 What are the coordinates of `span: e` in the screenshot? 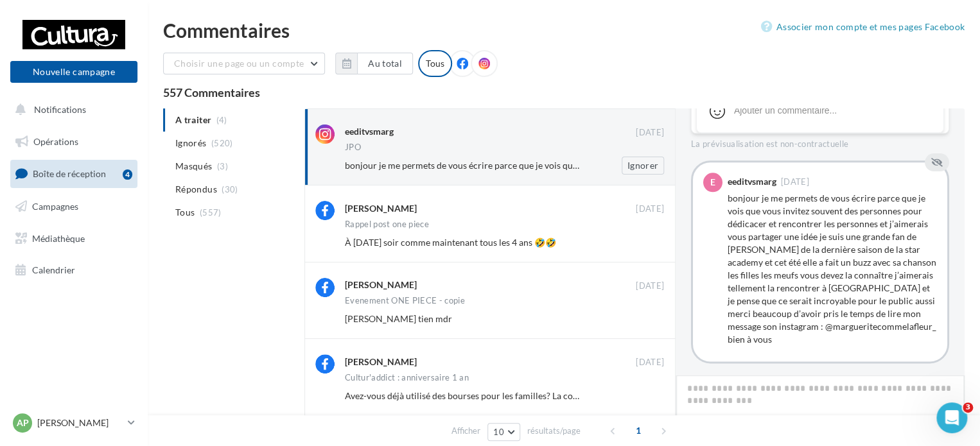 It's located at (712, 182).